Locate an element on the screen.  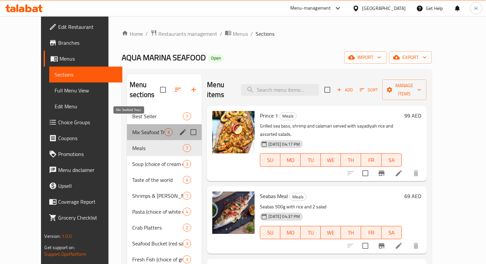
span: Full Menu View is located at coordinates (86, 90).